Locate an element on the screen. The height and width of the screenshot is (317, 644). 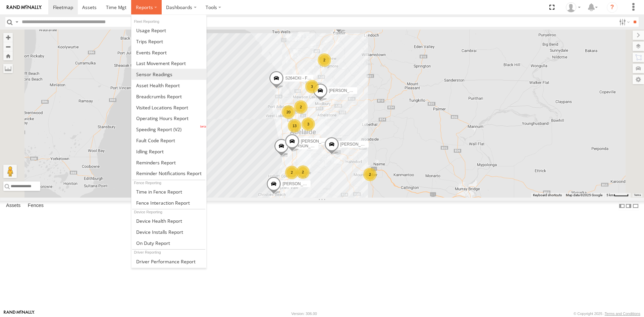
button: Drag Pegman onto the map to open Street View is located at coordinates (10, 172).